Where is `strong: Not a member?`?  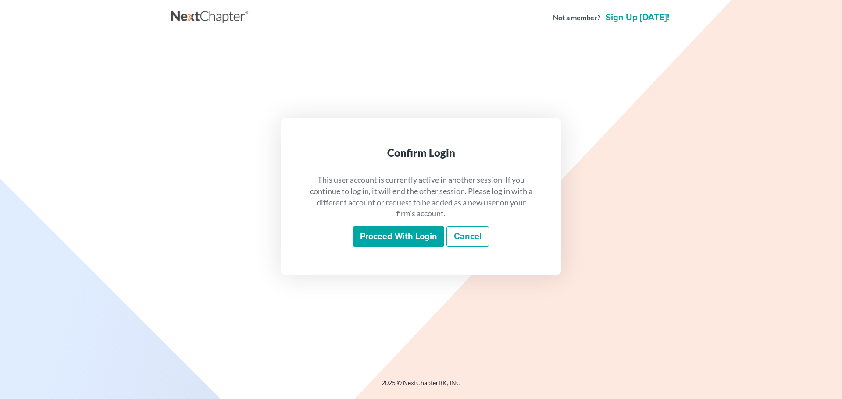 strong: Not a member? is located at coordinates (577, 18).